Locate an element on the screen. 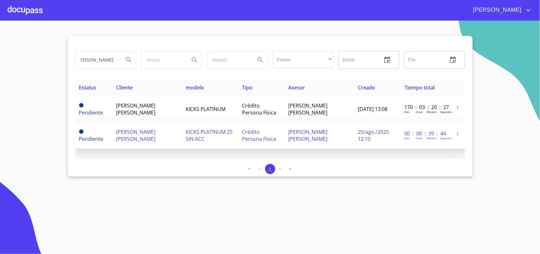  p: 170 : 03 : 20 : 27 is located at coordinates (426, 107).